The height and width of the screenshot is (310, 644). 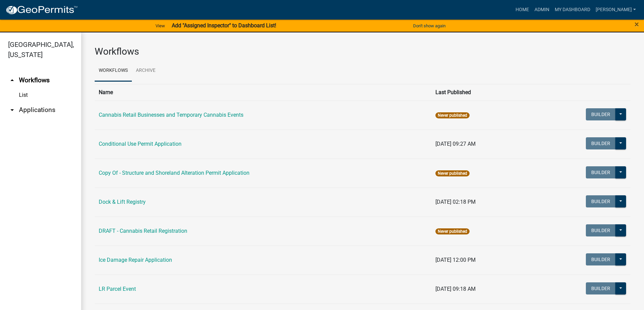 I want to click on a: Copy Of - Structure and Shoreland Alteration Permit Application, so click(x=174, y=173).